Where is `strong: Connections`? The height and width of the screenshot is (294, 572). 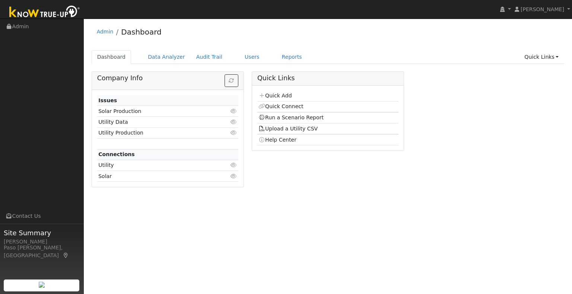 strong: Connections is located at coordinates (117, 154).